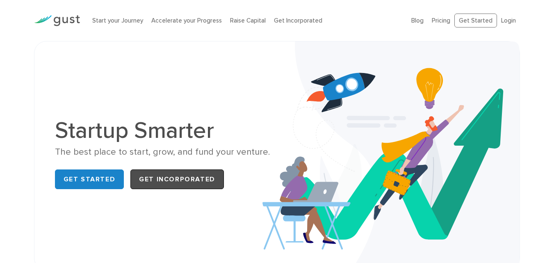  Describe the element at coordinates (163, 152) in the screenshot. I see `div: The best place to start, grow, and fund your venture.` at that location.